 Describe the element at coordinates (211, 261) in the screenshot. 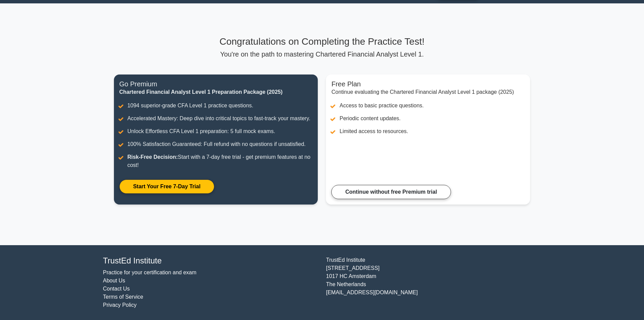

I see `h4: TrustEd Institute` at that location.